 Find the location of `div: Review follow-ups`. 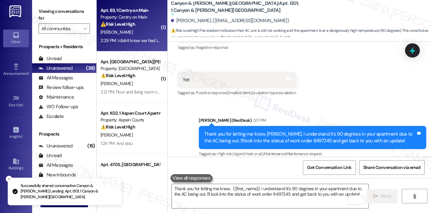

div: Review follow-ups is located at coordinates (61, 87).